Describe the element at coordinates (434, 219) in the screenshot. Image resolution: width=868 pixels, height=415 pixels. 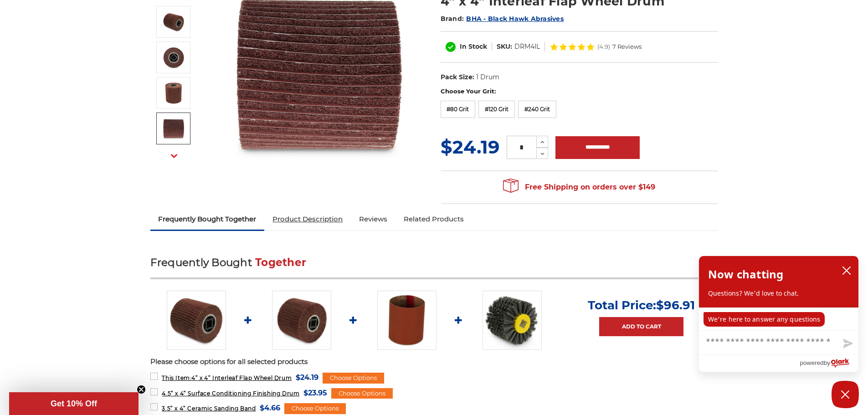
I see `a: Related Products` at that location.